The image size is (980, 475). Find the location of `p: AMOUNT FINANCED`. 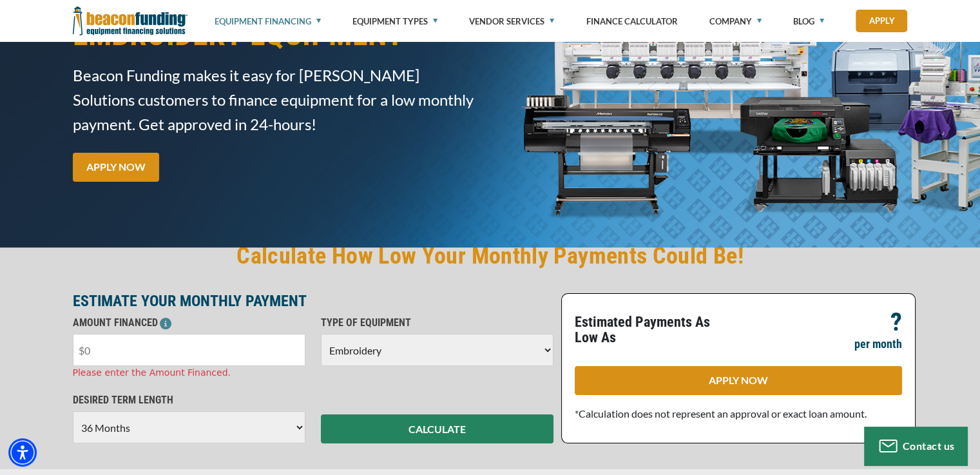

p: AMOUNT FINANCED is located at coordinates (189, 323).